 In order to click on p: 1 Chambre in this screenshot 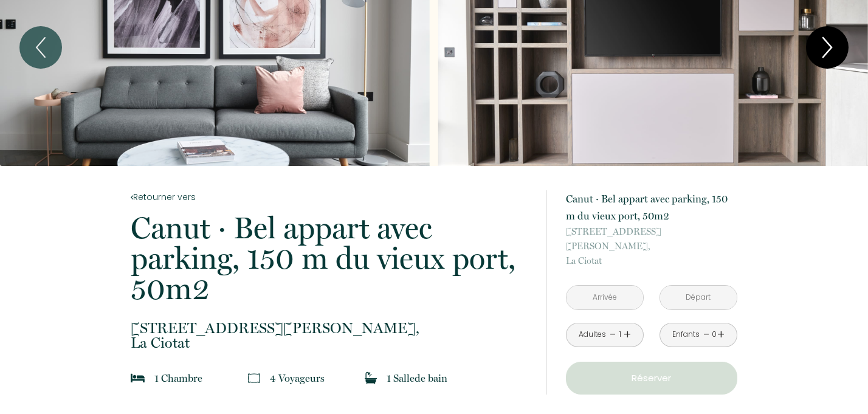, I will do `click(178, 378)`.